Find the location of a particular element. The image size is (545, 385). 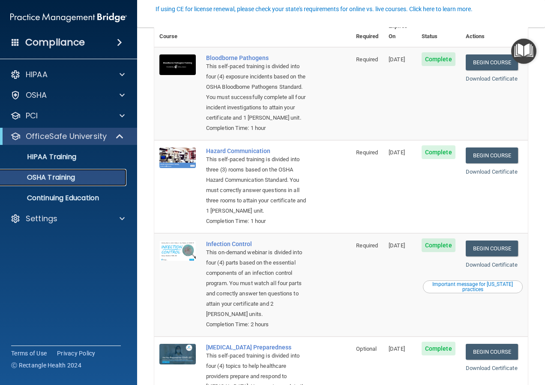

button: If using CE for license renewal, please check your state's requirements for online vs. live cours... is located at coordinates (314, 9).